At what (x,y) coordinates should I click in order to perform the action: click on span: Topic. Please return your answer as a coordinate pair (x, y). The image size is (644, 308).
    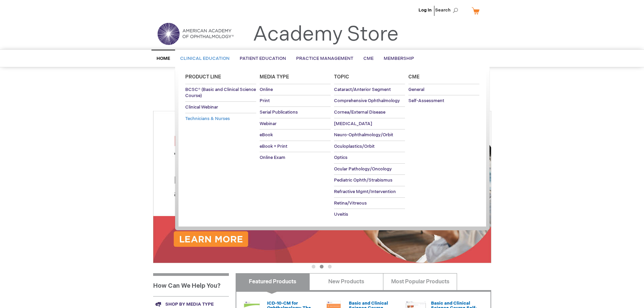
    Looking at the image, I should click on (342, 77).